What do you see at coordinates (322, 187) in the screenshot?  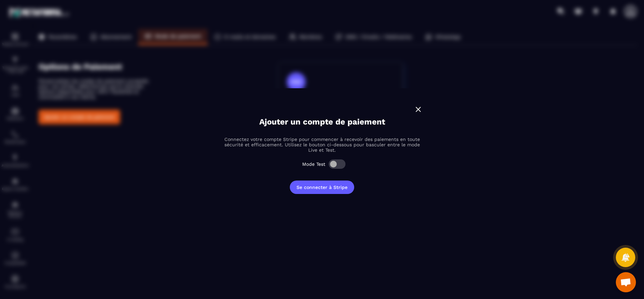 I see `button: Se connecter à Stripe` at bounding box center [322, 187].